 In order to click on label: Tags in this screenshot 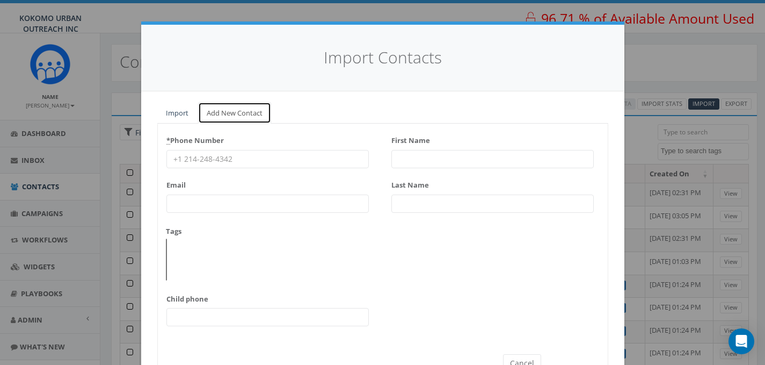, I will do `click(173, 231)`.